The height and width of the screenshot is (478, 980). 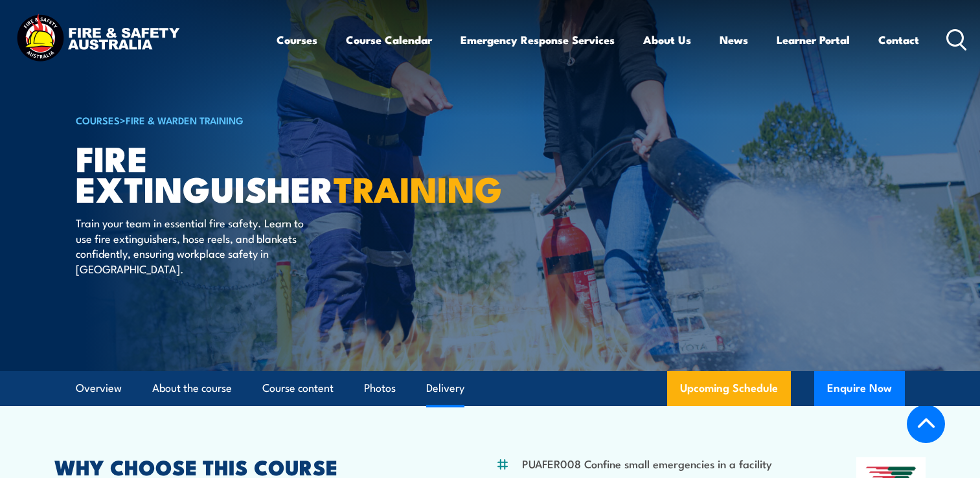 I want to click on a: Course content, so click(x=298, y=387).